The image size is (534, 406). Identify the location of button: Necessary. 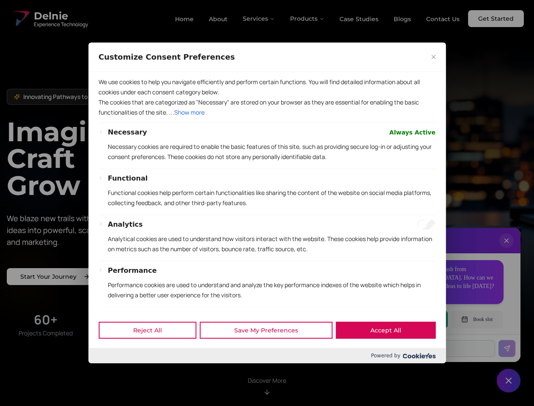
(127, 132).